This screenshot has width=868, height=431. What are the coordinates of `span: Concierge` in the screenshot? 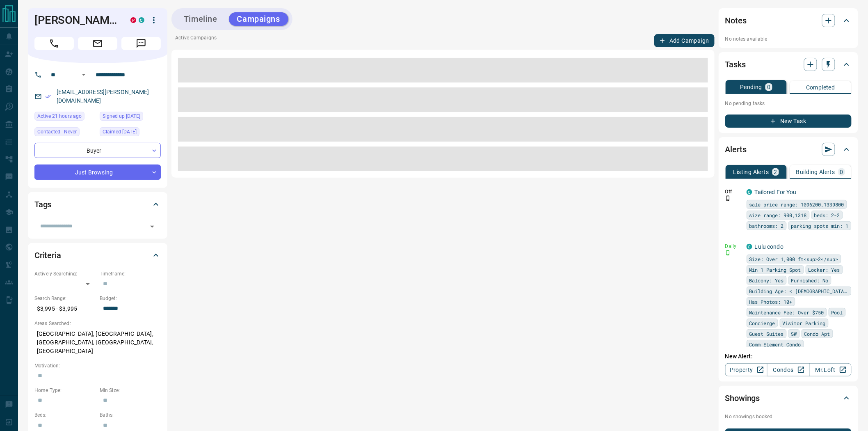 It's located at (761, 323).